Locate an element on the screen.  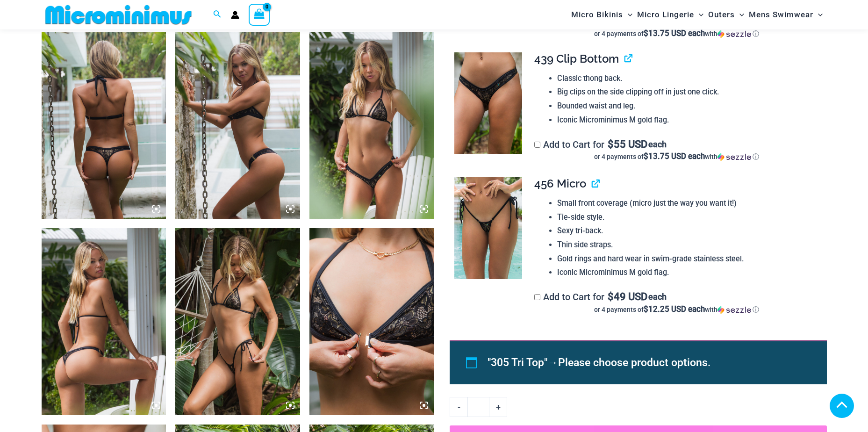
a: Account icon link is located at coordinates (235, 15).